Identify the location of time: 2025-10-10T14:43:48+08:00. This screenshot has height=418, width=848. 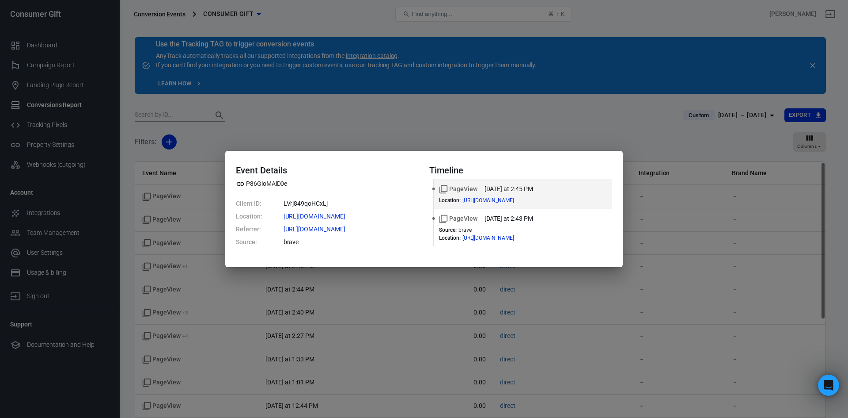
(509, 218).